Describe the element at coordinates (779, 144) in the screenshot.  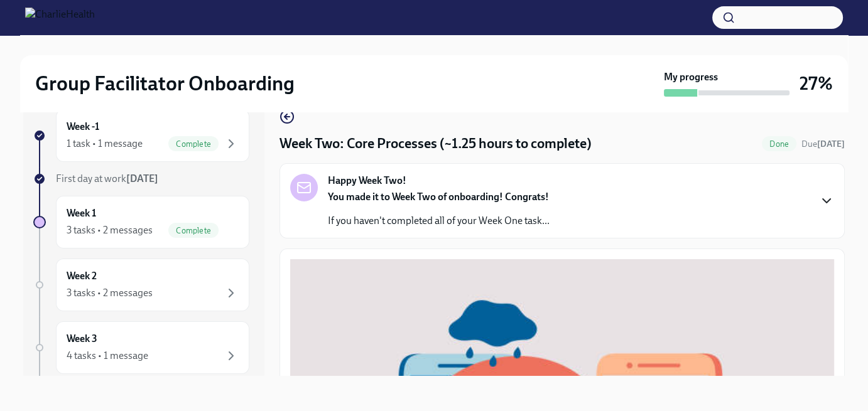
I see `span: Done` at that location.